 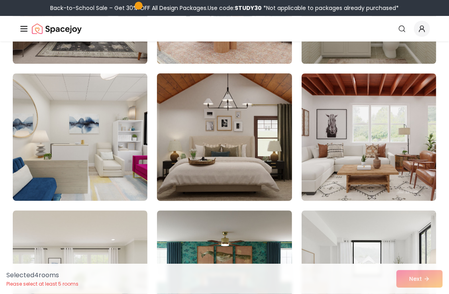 What do you see at coordinates (42, 284) in the screenshot?
I see `p: Please select at least 5 rooms` at bounding box center [42, 284].